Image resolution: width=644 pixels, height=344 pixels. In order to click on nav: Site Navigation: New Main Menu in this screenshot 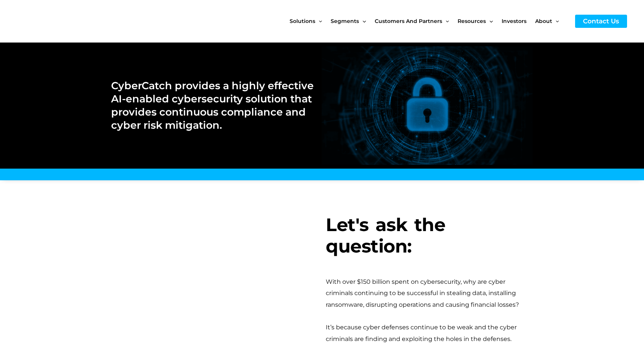, I will do `click(428, 21)`.